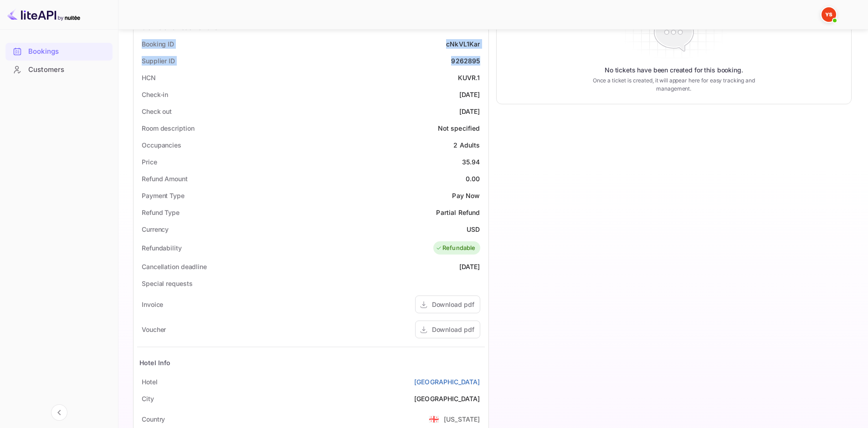 The height and width of the screenshot is (428, 868). What do you see at coordinates (147, 399) in the screenshot?
I see `div: City` at bounding box center [147, 399].